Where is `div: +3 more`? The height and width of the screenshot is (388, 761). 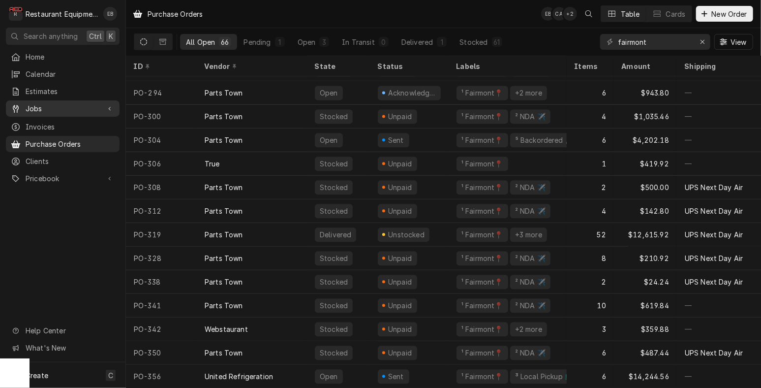 div: +3 more is located at coordinates (528, 234).